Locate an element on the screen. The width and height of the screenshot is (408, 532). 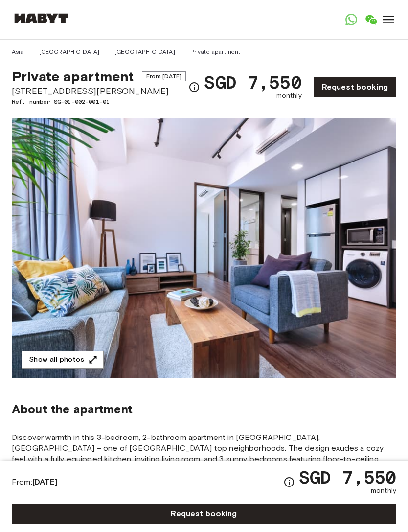
span: Ref. number SG-01-002-001-01 is located at coordinates (99, 102).